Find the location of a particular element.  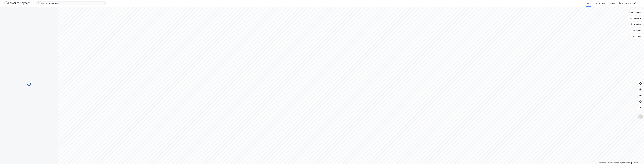

div: Bolig is located at coordinates (613, 3).